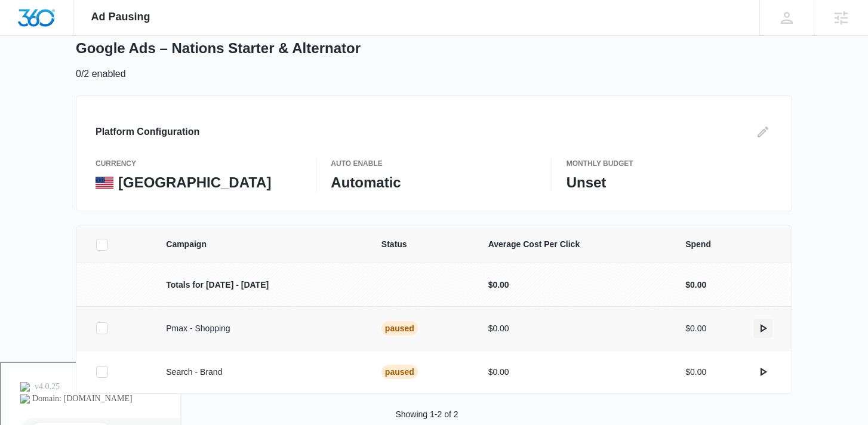 Image resolution: width=868 pixels, height=425 pixels. Describe the element at coordinates (434, 164) in the screenshot. I see `p: Auto Enable` at that location.